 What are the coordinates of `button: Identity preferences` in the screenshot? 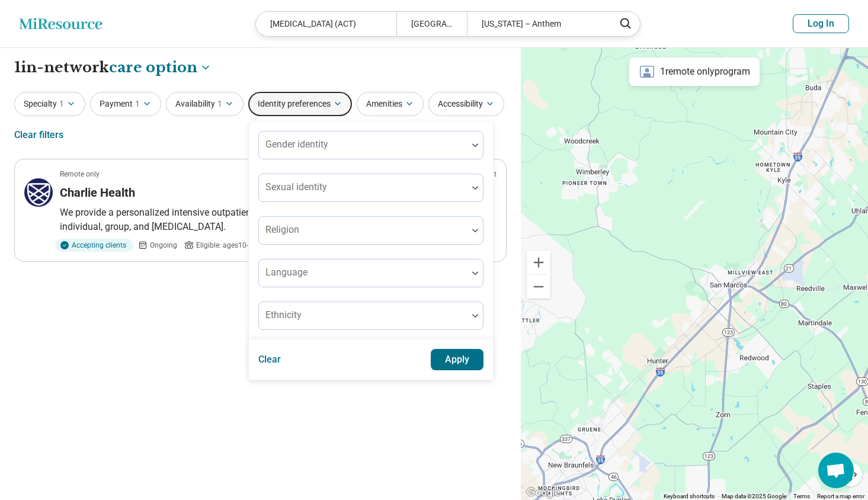 It's located at (300, 104).